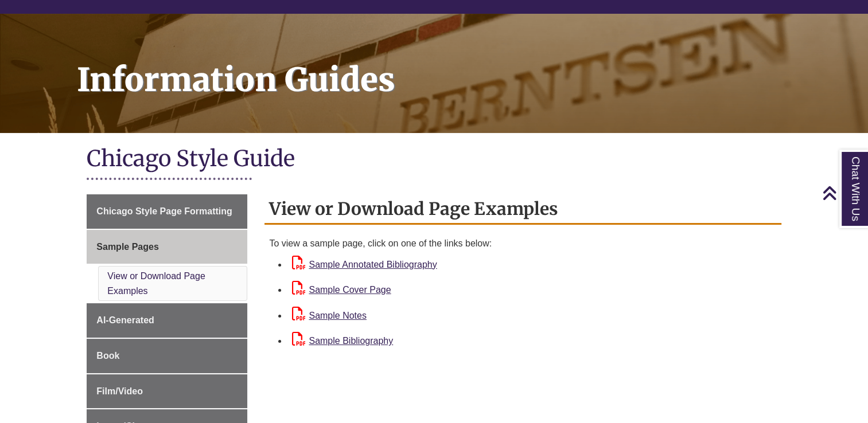 This screenshot has height=423, width=868. I want to click on a: Sample Annotated Bibliography, so click(364, 264).